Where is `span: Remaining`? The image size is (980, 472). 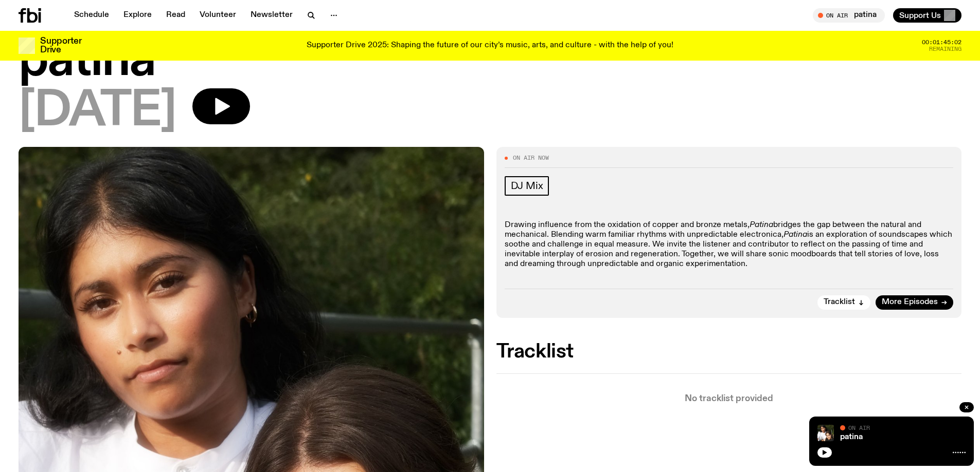 span: Remaining is located at coordinates (945, 49).